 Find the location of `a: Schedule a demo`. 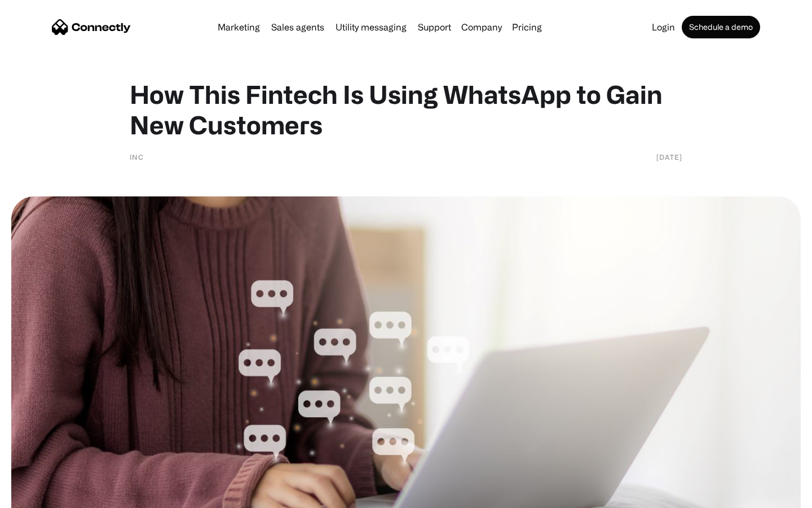

a: Schedule a demo is located at coordinates (721, 27).